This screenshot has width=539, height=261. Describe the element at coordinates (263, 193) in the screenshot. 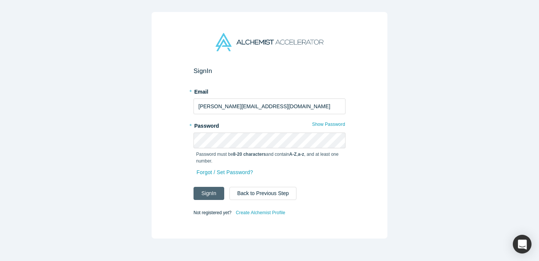

I see `button: Back to Previous Step` at that location.